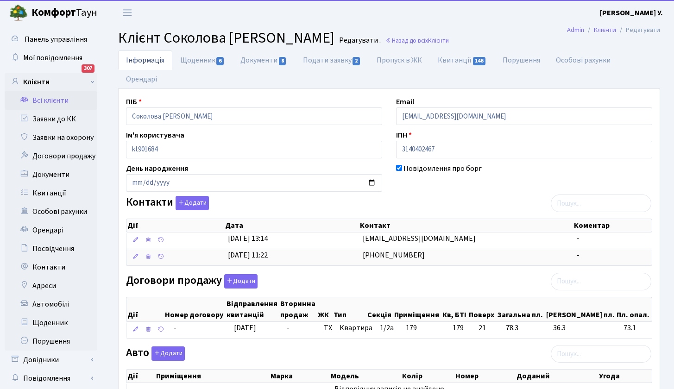  I want to click on span: 6, so click(220, 61).